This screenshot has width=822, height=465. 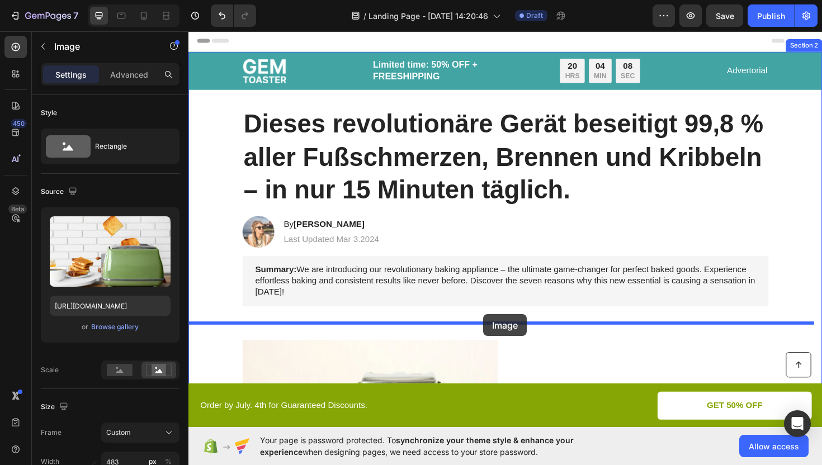 I want to click on div: Scale, so click(x=50, y=370).